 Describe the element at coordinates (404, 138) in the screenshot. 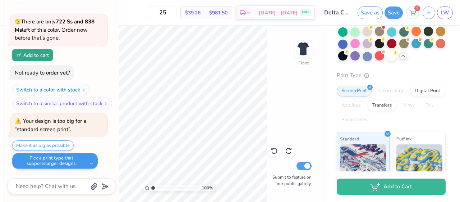

I see `span: Puff Ink` at that location.